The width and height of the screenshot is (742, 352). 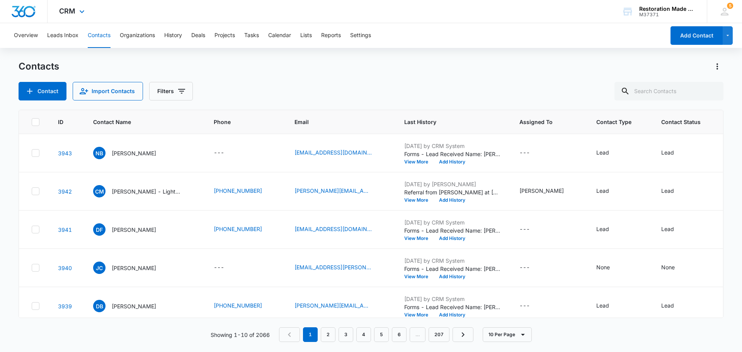 What do you see at coordinates (328, 335) in the screenshot?
I see `a: Page 2` at bounding box center [328, 335].